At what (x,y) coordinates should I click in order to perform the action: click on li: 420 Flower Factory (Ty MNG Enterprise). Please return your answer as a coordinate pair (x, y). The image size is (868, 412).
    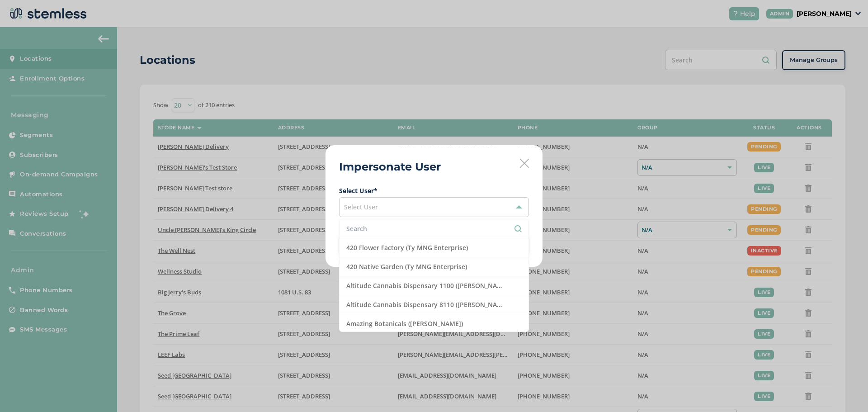
    Looking at the image, I should click on (434, 248).